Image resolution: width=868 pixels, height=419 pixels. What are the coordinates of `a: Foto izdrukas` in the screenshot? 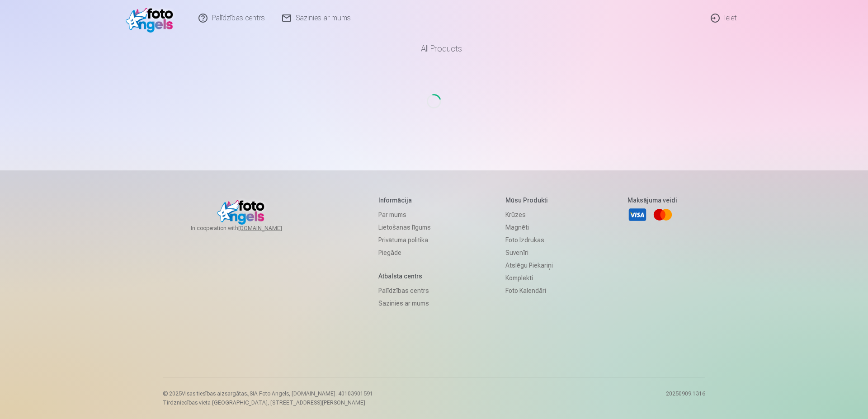 It's located at (529, 240).